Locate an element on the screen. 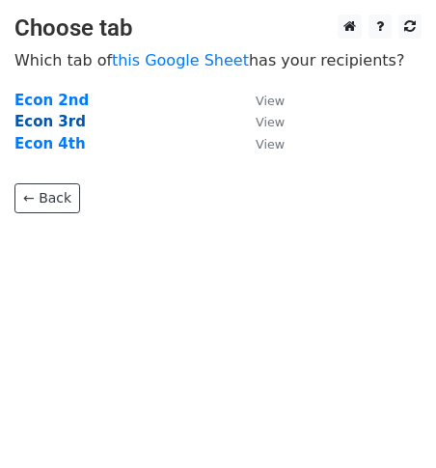 This screenshot has height=468, width=436. a: Econ 4th is located at coordinates (50, 144).